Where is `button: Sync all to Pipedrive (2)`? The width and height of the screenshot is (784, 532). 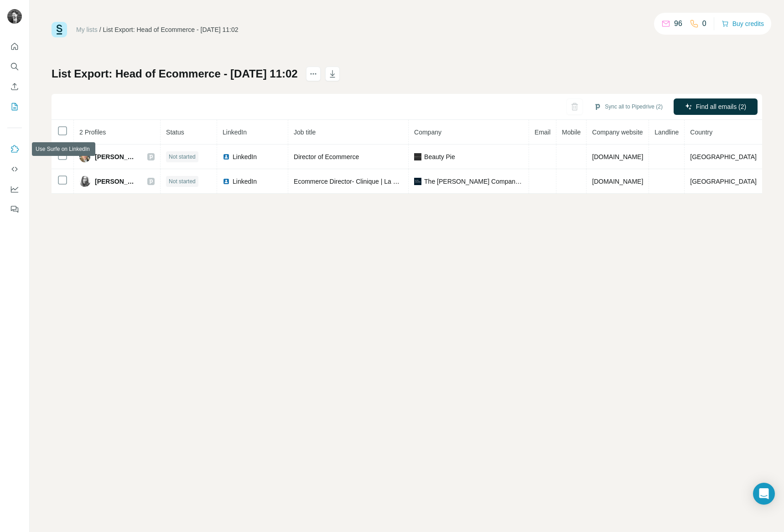
button: Sync all to Pipedrive (2) is located at coordinates (628, 106).